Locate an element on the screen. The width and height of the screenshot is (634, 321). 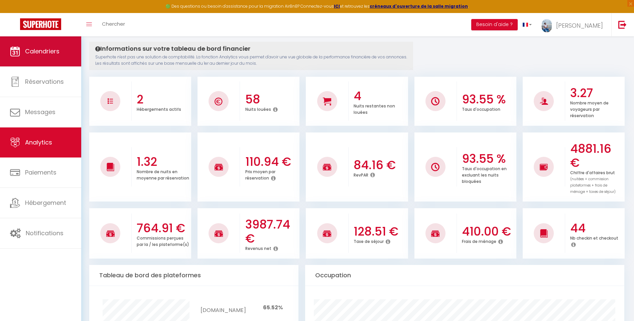
button: Ouvrir le widget de chat LiveChat is located at coordinates (15, 13).